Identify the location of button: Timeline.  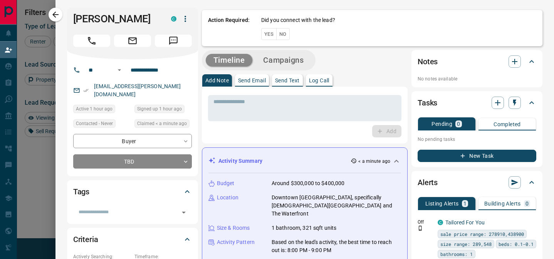
(229, 60).